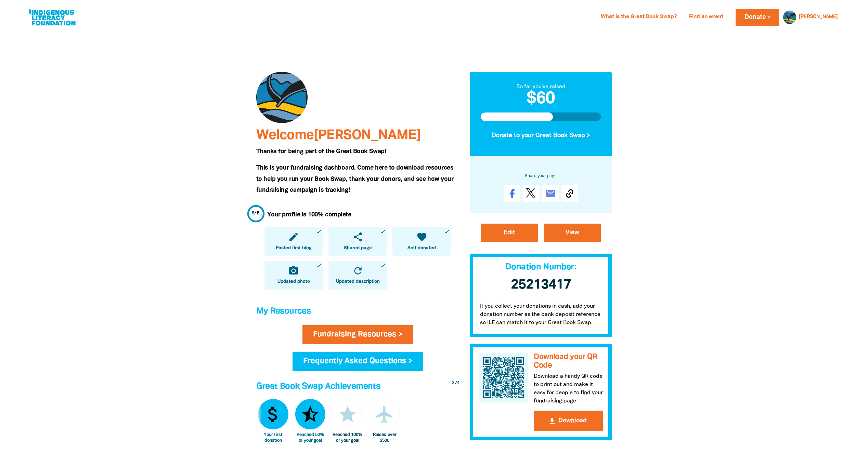 This screenshot has width=868, height=452. Describe the element at coordinates (294, 237) in the screenshot. I see `i: edit` at that location.